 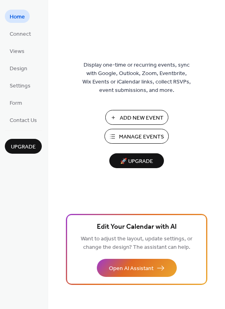 I want to click on span: Form, so click(x=16, y=103).